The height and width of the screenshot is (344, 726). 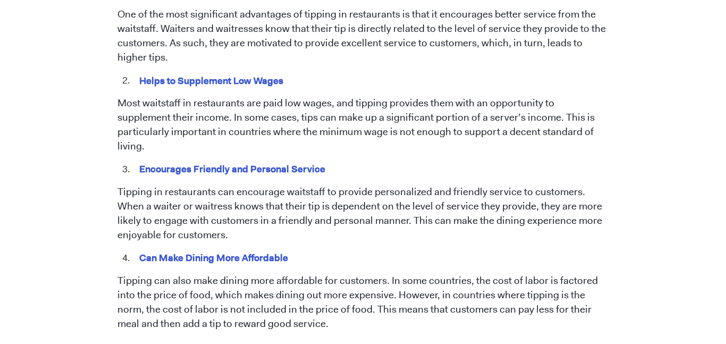 I want to click on p: Tipping in restaurants can encourage waitstaff to provide personalized and friendly service to cu..., so click(x=363, y=214).